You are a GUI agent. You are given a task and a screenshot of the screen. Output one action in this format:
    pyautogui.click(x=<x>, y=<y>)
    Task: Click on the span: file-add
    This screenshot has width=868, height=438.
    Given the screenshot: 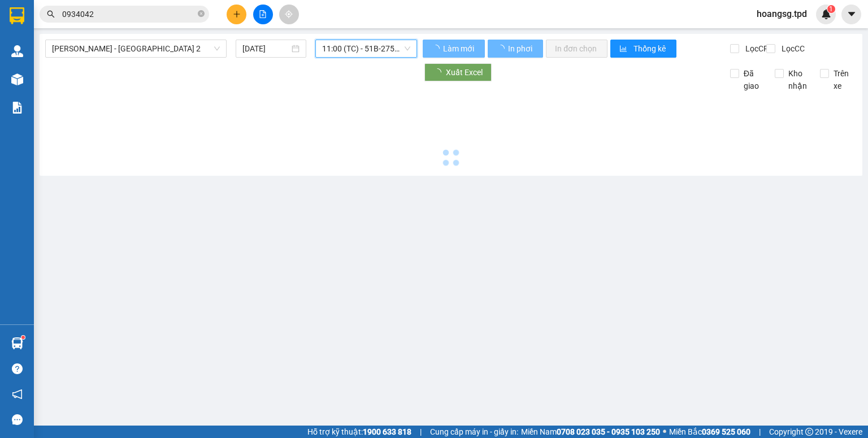 What is the action you would take?
    pyautogui.click(x=263, y=14)
    